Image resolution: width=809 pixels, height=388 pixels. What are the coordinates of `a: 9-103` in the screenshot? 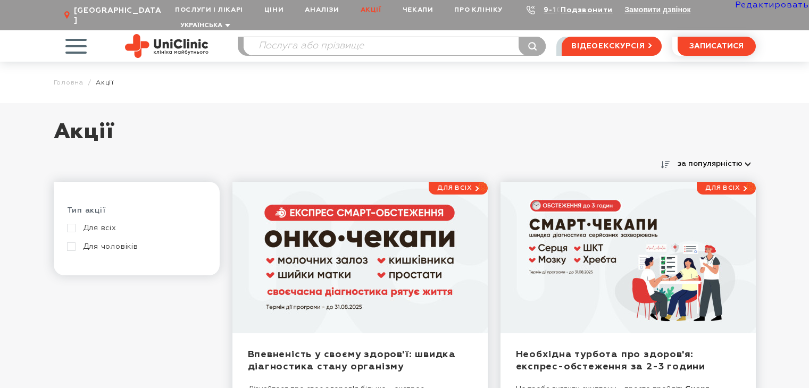 It's located at (555, 10).